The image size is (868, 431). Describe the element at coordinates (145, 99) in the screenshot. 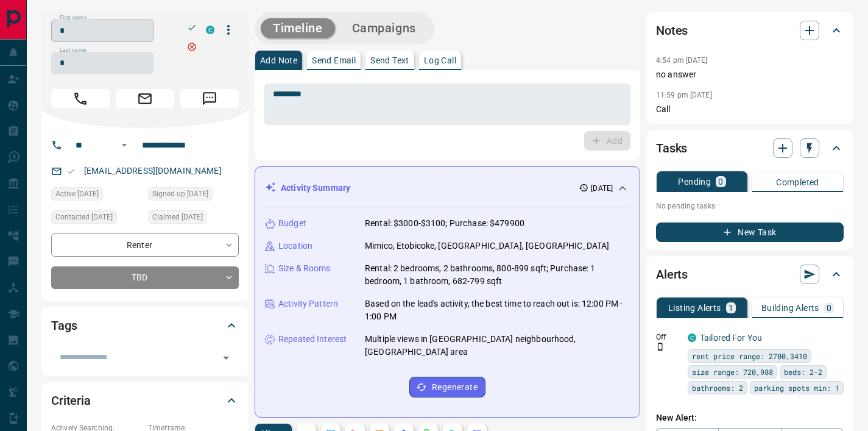

I see `span: Email` at that location.